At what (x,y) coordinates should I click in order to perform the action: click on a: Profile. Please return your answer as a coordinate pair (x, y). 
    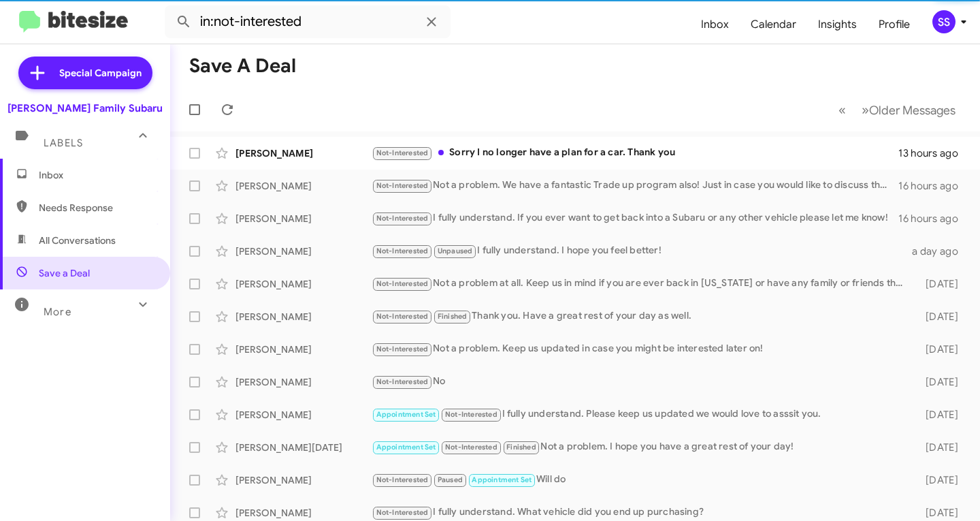
    Looking at the image, I should click on (894, 24).